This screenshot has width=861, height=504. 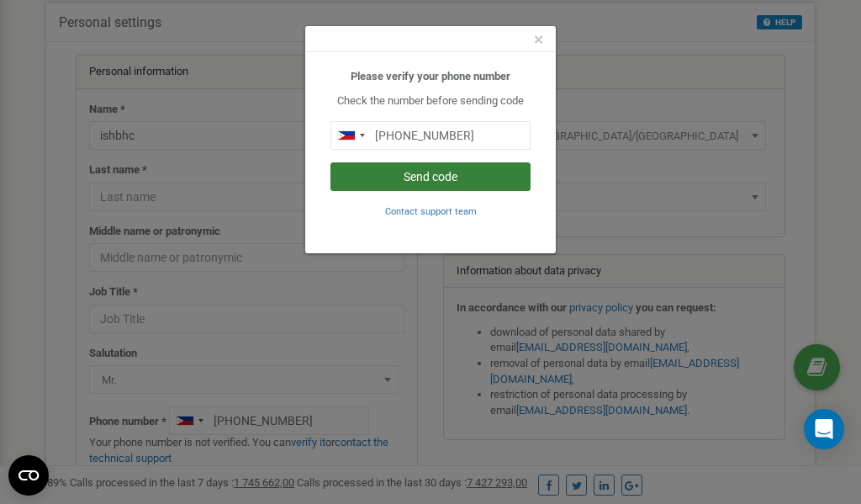 I want to click on div: Open Intercom Messenger, so click(x=824, y=429).